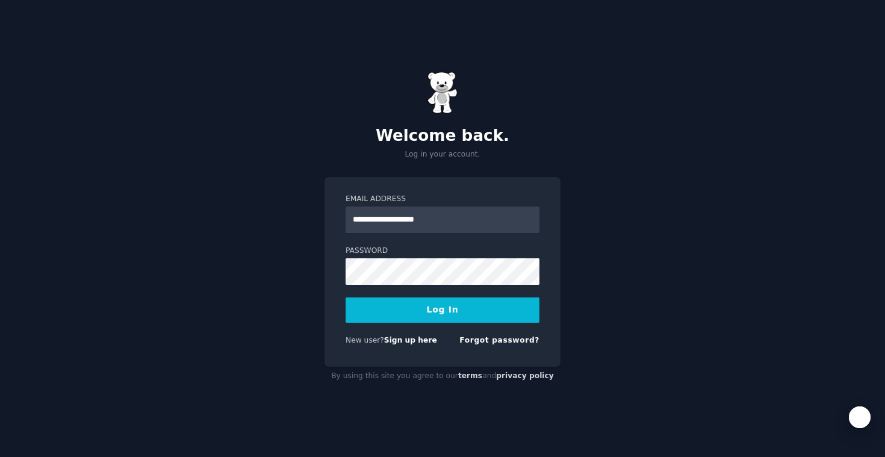  I want to click on div: By using this site you agree to our and, so click(443, 376).